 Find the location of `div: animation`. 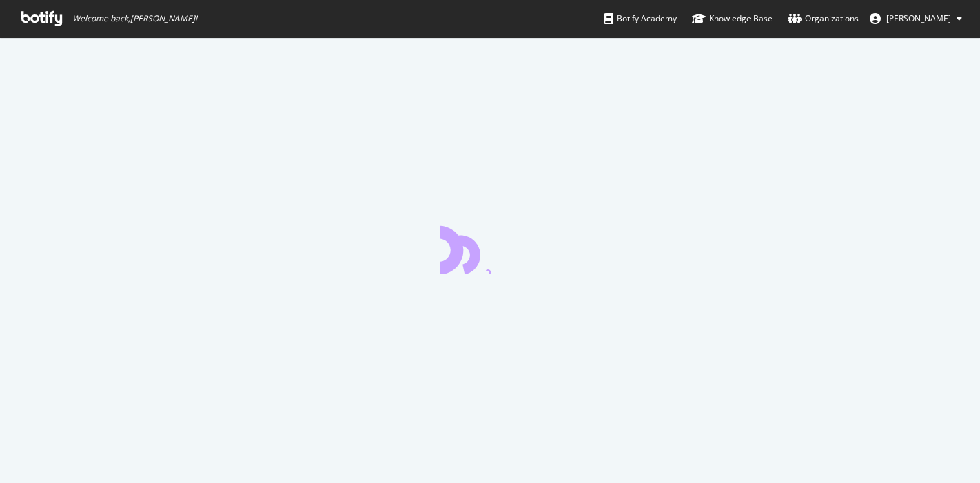

div: animation is located at coordinates (490, 250).